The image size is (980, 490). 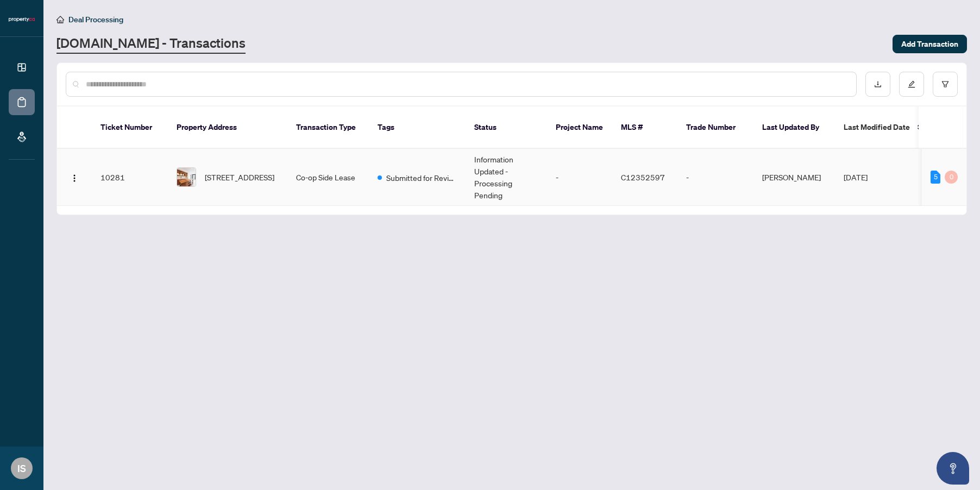 I want to click on th: Property Address, so click(x=228, y=128).